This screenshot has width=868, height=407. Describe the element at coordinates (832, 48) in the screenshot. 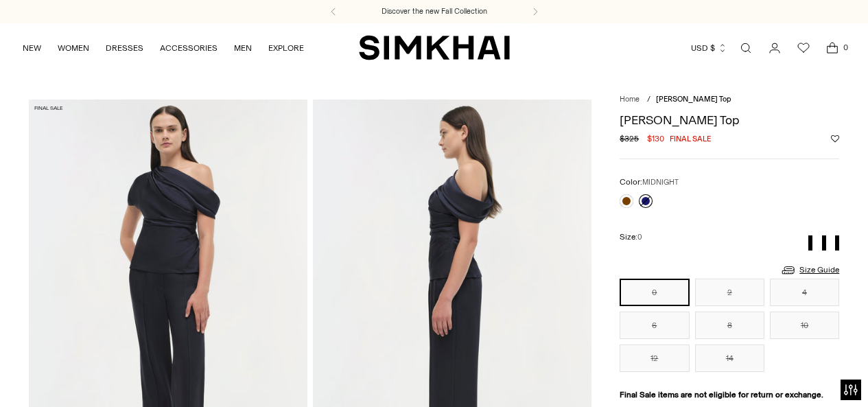

I see `a: Open cart modal` at that location.